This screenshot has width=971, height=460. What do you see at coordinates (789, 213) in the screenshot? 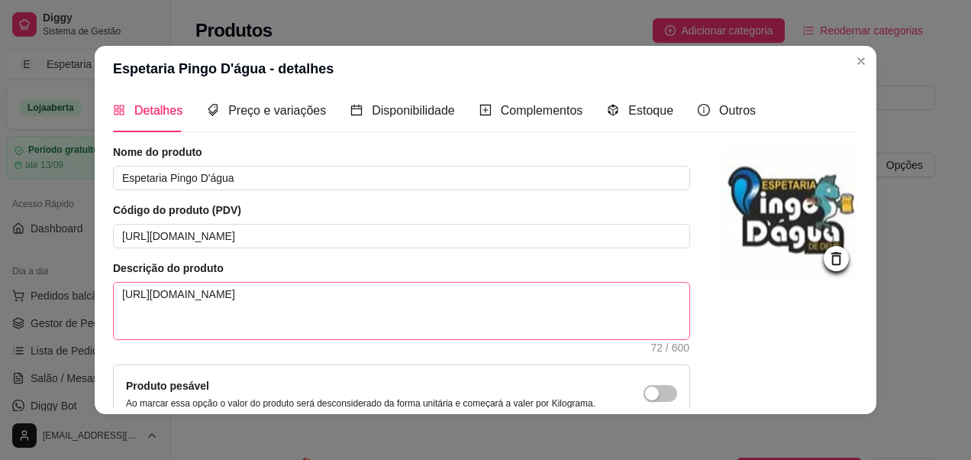
I see `img: logo da loja` at bounding box center [789, 213].